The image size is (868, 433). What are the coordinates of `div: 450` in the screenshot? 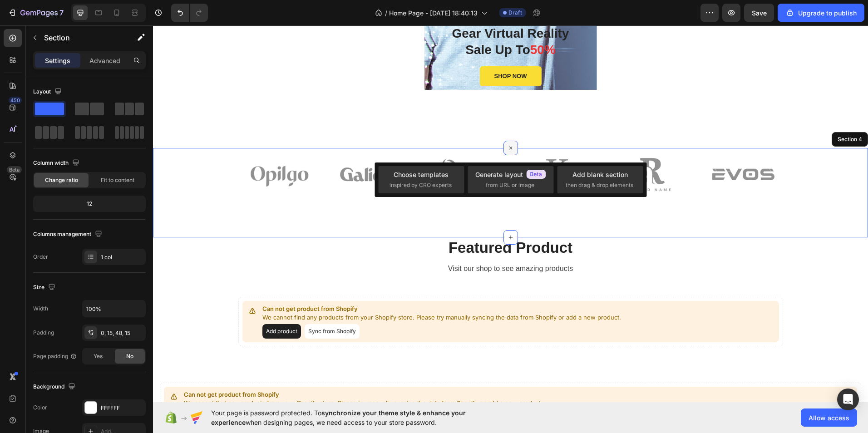 It's located at (15, 100).